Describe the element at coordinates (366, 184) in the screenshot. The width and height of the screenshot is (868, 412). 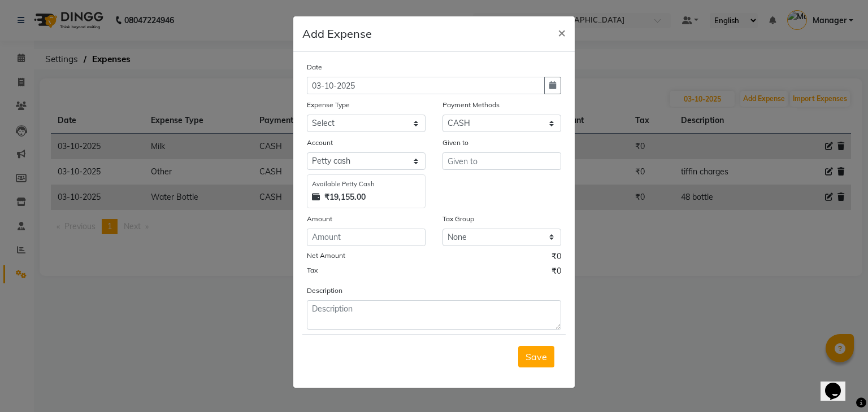
I see `div: Available Petty Cash` at that location.